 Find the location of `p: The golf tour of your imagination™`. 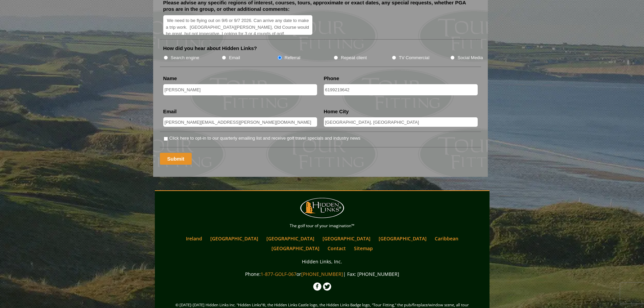

p: The golf tour of your imagination™ is located at coordinates (322, 226).